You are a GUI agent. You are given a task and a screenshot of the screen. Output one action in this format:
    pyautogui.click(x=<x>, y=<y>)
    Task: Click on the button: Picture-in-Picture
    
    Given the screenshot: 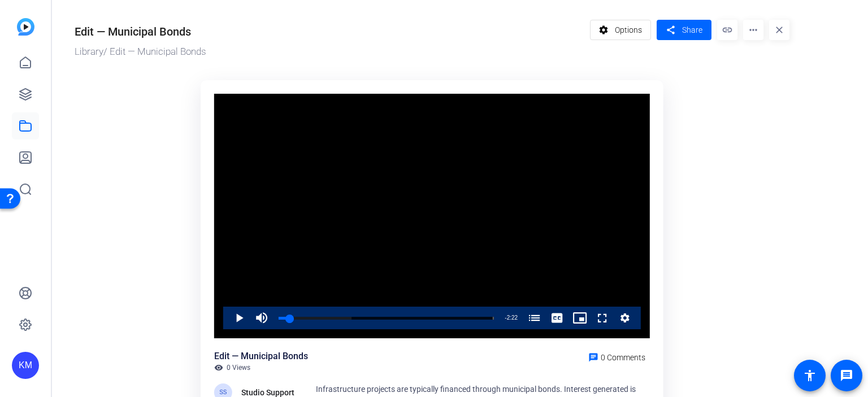 What is the action you would take?
    pyautogui.click(x=579, y=318)
    